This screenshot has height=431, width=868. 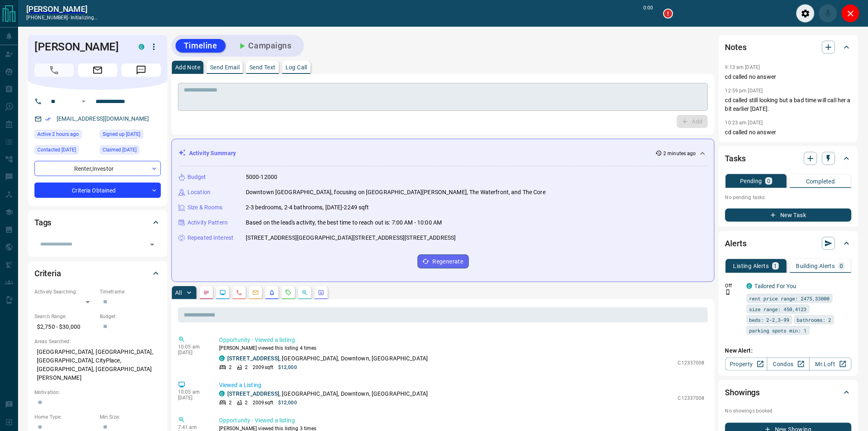 What do you see at coordinates (297, 67) in the screenshot?
I see `p: Log Call` at bounding box center [297, 67].